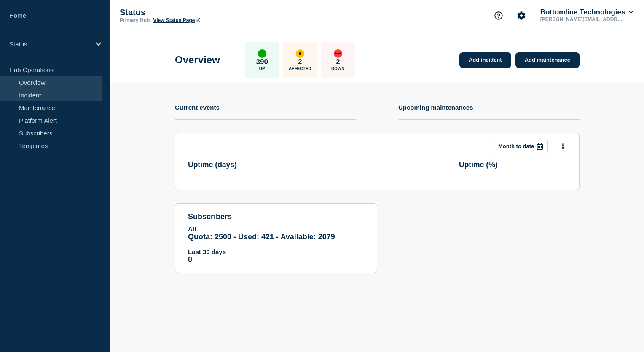  Describe the element at coordinates (498, 16) in the screenshot. I see `button: Support` at that location.